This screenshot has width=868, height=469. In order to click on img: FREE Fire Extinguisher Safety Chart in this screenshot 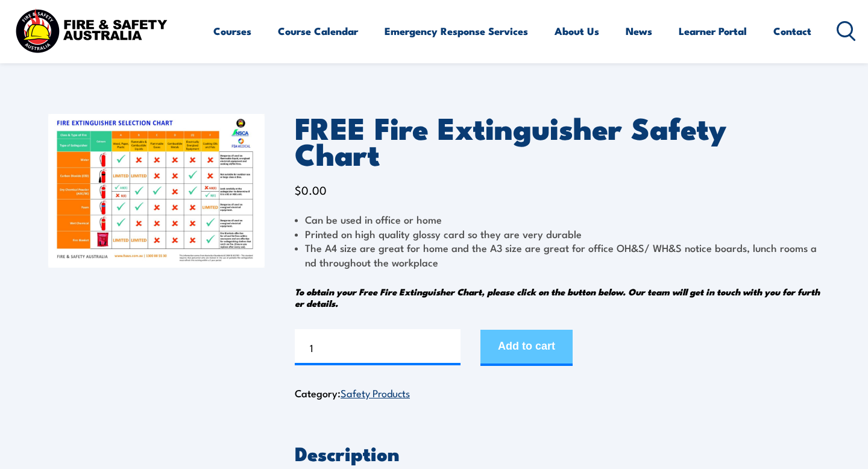, I will do `click(156, 191)`.